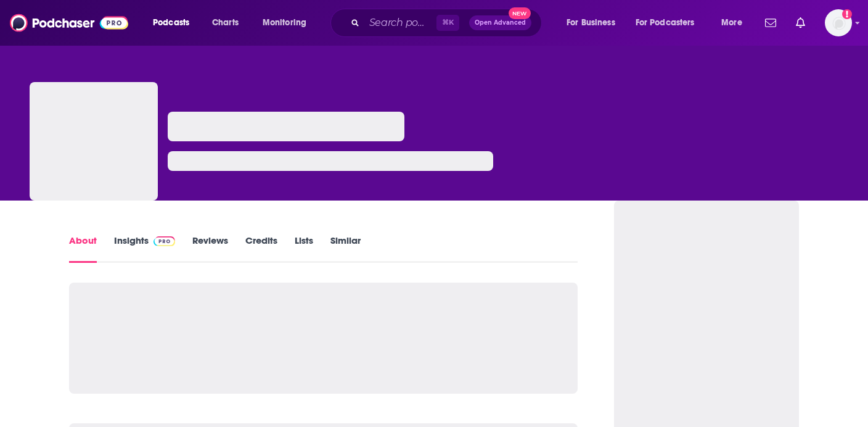 This screenshot has width=868, height=427. I want to click on a: Charts, so click(225, 23).